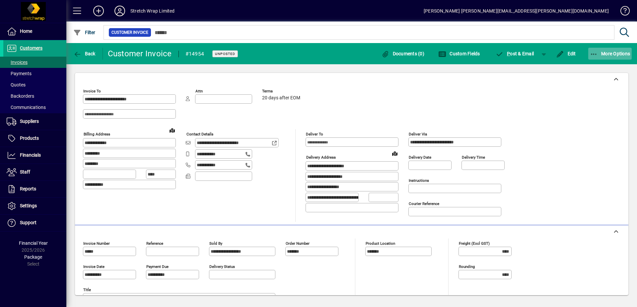  Describe the element at coordinates (31, 48) in the screenshot. I see `span: Customers` at that location.